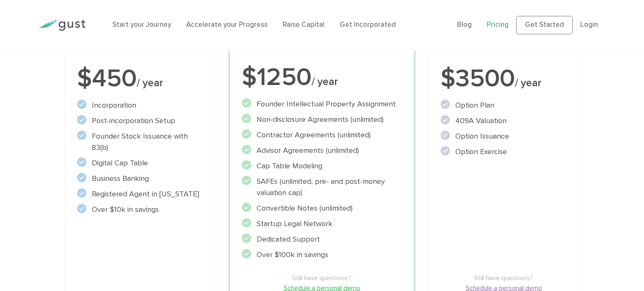  I want to click on li: Option Plan, so click(503, 105).